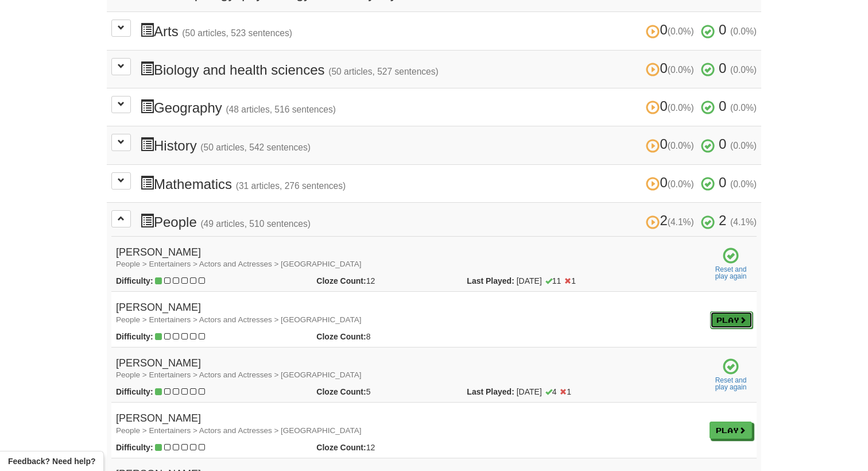  I want to click on div: 5, so click(382, 392).